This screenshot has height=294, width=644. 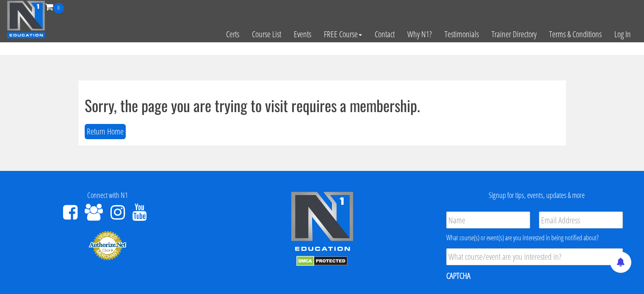 What do you see at coordinates (458, 276) in the screenshot?
I see `label: CAPTCHA` at bounding box center [458, 276].